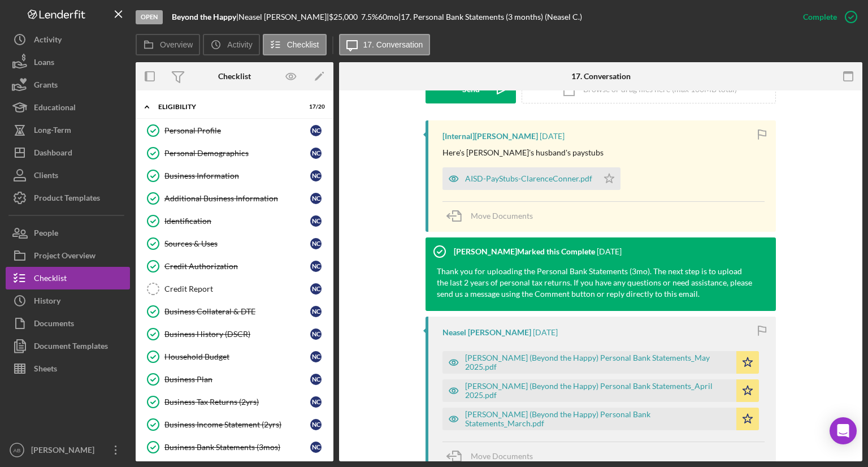 The height and width of the screenshot is (467, 868). I want to click on a: History, so click(68, 301).